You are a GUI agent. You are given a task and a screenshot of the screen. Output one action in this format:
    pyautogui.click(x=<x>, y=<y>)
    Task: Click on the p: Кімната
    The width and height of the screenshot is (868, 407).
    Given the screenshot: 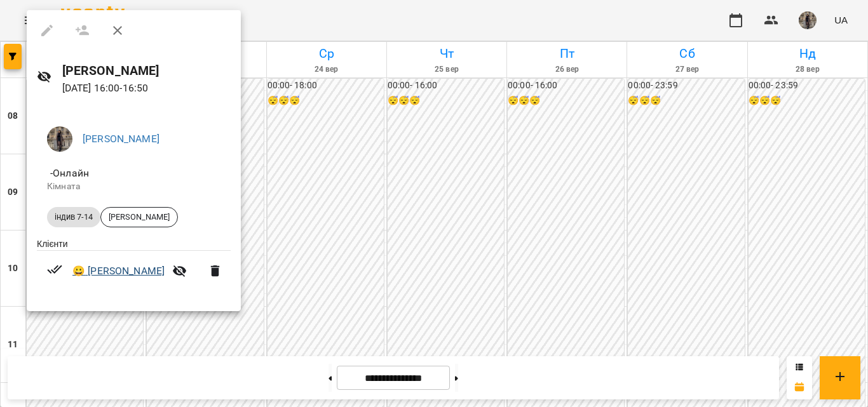 What is the action you would take?
    pyautogui.click(x=133, y=187)
    